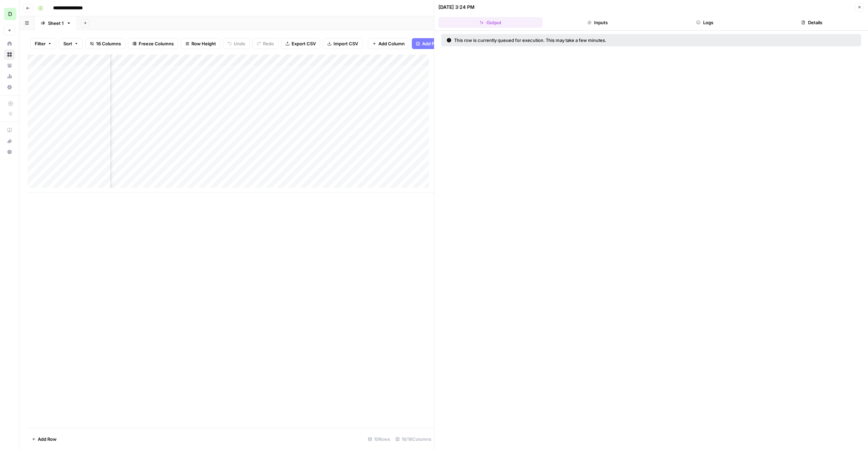 This screenshot has width=868, height=450. I want to click on div: What's new?, so click(9, 141).